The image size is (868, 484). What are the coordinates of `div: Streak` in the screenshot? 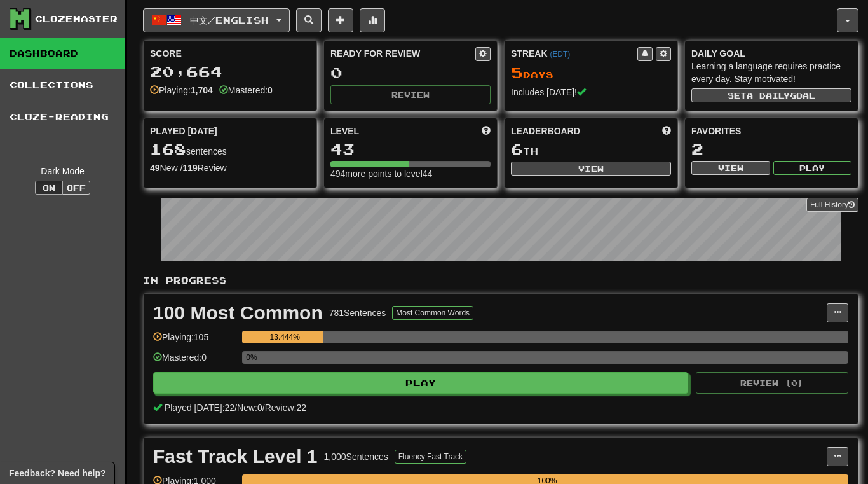 It's located at (574, 53).